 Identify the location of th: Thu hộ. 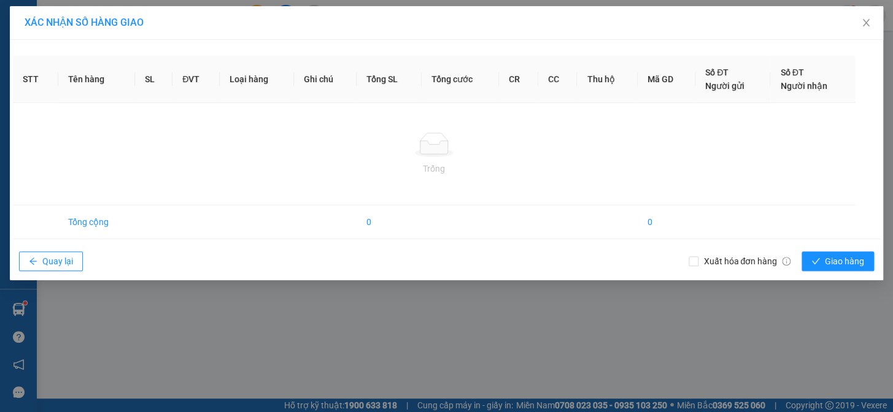
(607, 79).